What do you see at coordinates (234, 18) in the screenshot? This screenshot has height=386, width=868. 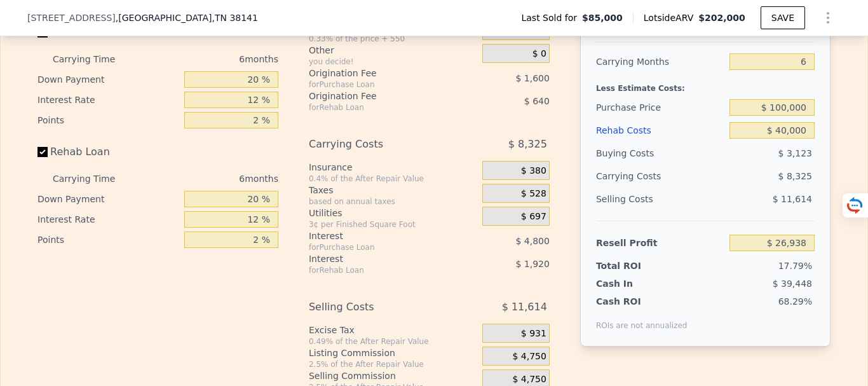 I see `span: , TN 38141` at bounding box center [234, 18].